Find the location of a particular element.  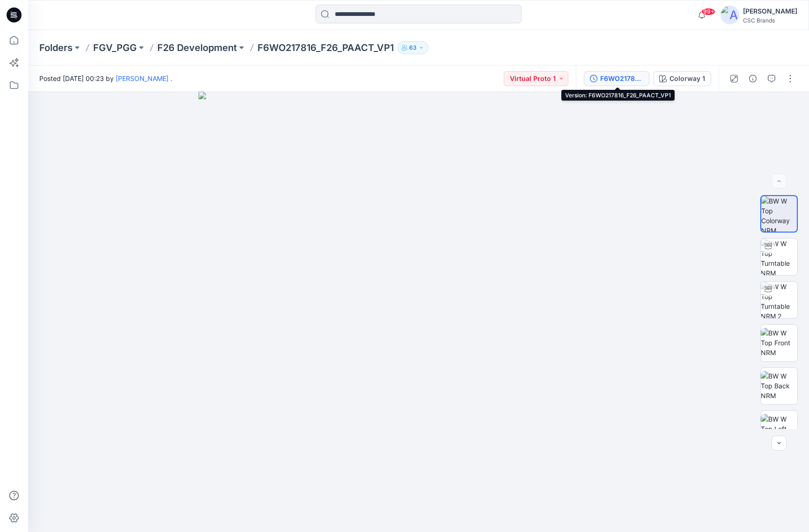

div: Colorway 1 is located at coordinates (687, 79).